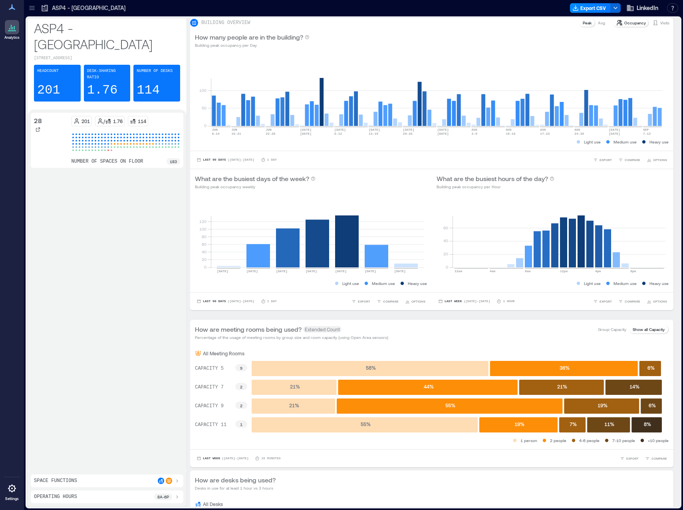 The height and width of the screenshot is (510, 683). Describe the element at coordinates (248, 329) in the screenshot. I see `p: How are meeting rooms being used?` at that location.